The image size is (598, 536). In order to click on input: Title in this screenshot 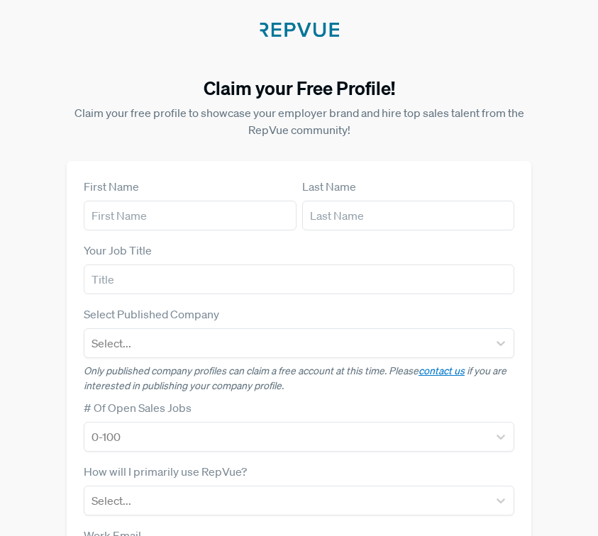, I will do `click(299, 279)`.